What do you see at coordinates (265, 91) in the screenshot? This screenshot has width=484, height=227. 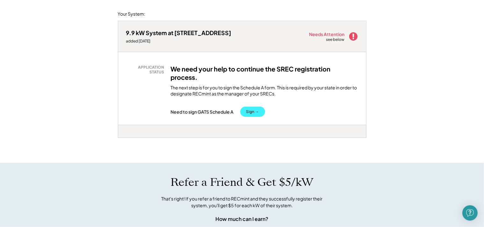 I see `div: The next step is for you to sign the Schedule A form. This is required by your state in order to ...` at bounding box center [265, 91].